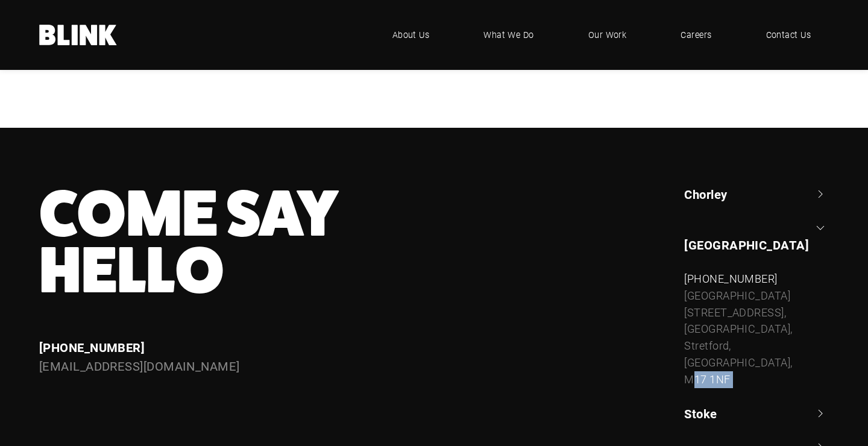 This screenshot has width=868, height=446. I want to click on a: Our Work, so click(608, 35).